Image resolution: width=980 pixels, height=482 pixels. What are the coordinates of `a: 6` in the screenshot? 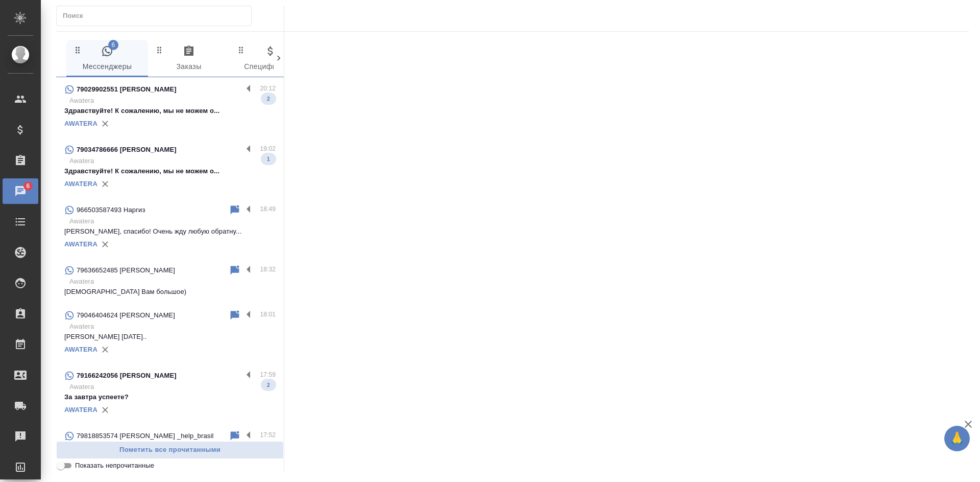 It's located at (20, 191).